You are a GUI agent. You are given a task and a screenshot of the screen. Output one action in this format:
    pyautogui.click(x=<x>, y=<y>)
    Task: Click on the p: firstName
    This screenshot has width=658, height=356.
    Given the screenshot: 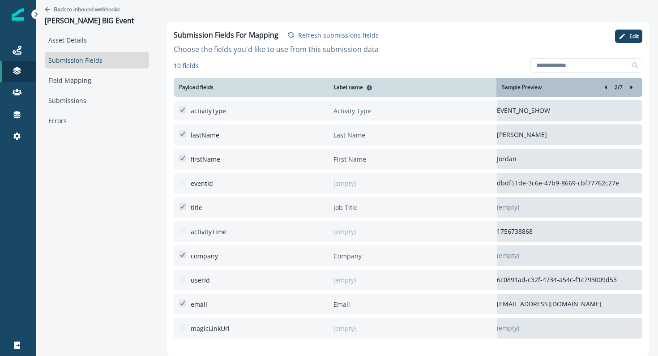 What is the action you would take?
    pyautogui.click(x=205, y=159)
    